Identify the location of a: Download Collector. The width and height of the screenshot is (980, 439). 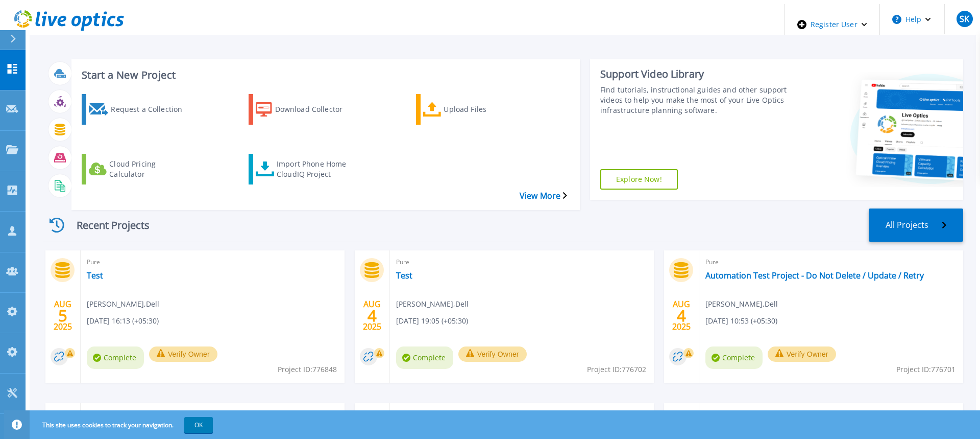
(311, 109).